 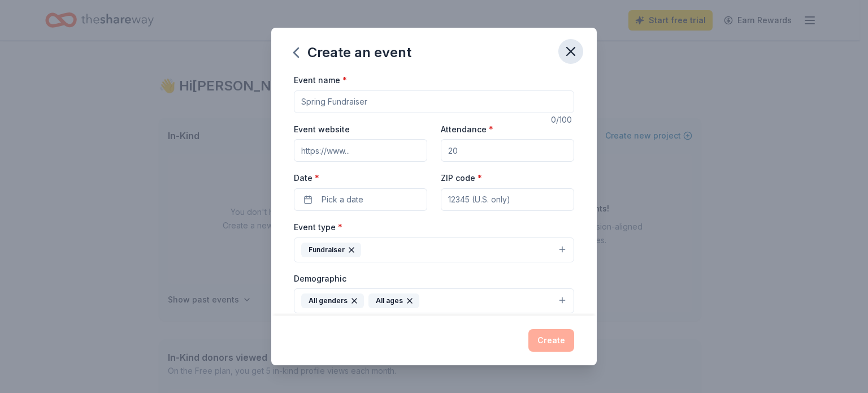 What do you see at coordinates (361, 199) in the screenshot?
I see `button: Pick a date` at bounding box center [361, 199].